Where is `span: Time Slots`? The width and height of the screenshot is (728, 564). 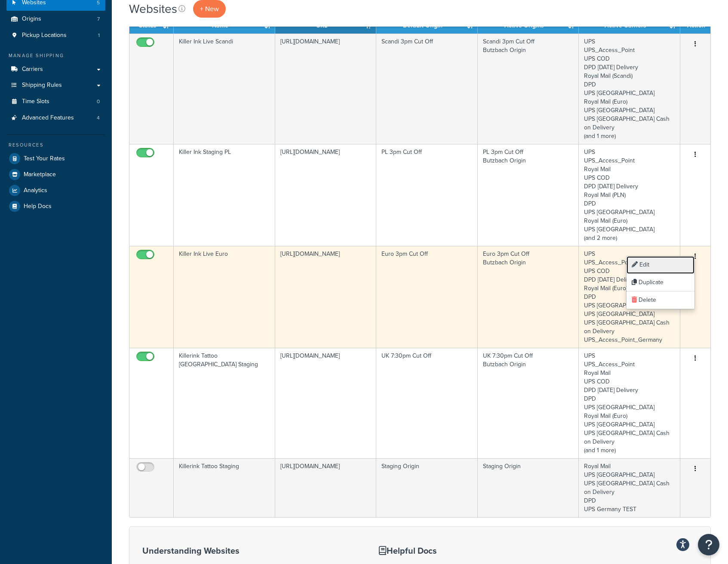
span: Time Slots is located at coordinates (36, 101).